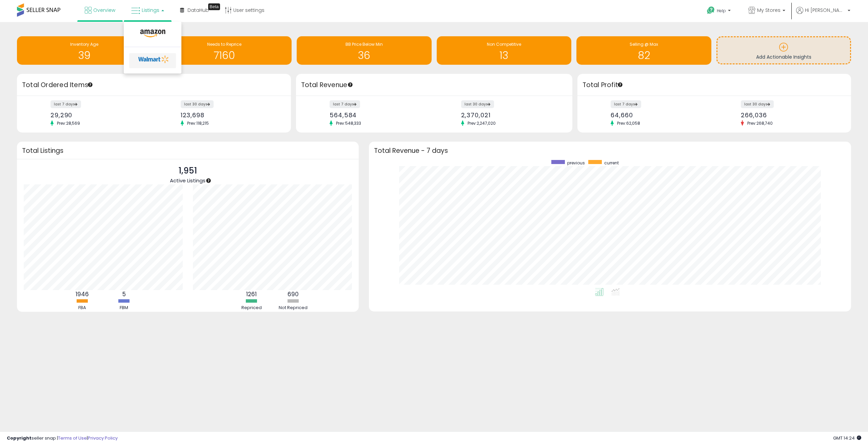 The image size is (868, 445). I want to click on h1: 13, so click(504, 55).